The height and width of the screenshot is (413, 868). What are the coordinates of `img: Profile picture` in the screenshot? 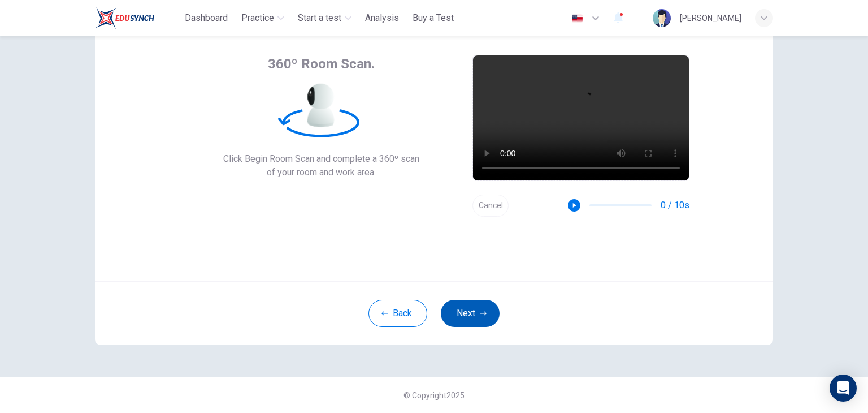 It's located at (662, 18).